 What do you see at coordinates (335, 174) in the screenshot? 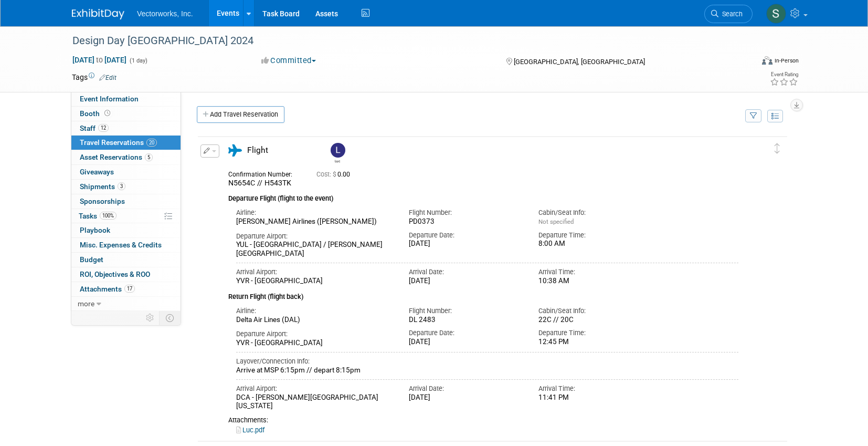
I see `span: 0.00` at bounding box center [335, 174].